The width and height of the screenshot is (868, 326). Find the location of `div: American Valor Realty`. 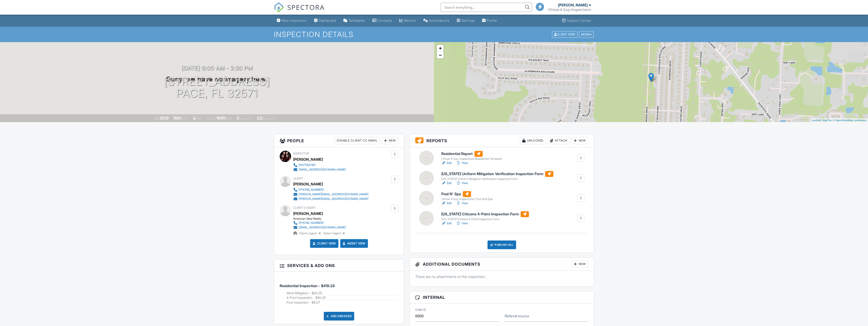

div: American Valor Realty is located at coordinates (321, 219).